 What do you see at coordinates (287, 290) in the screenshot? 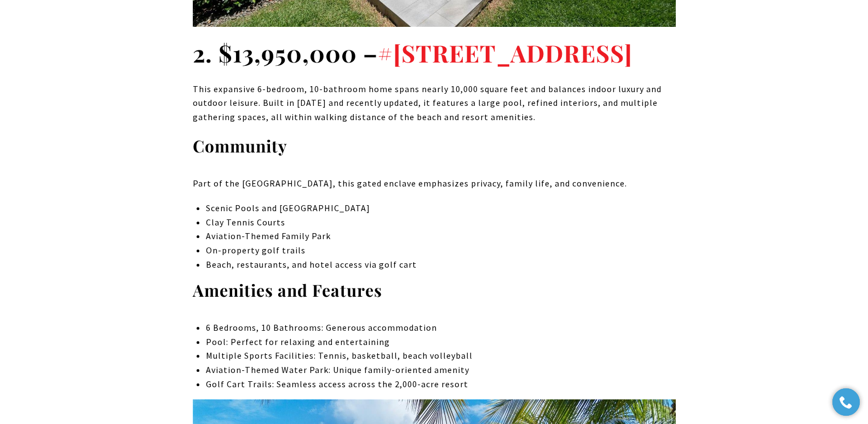
I see `strong: Amenities and Features` at bounding box center [287, 290].